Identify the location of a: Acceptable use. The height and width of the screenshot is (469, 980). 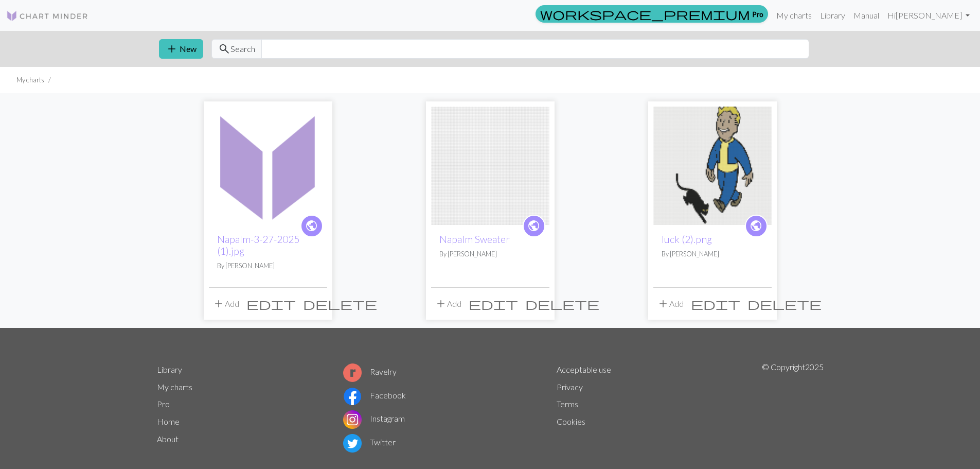
(584, 369).